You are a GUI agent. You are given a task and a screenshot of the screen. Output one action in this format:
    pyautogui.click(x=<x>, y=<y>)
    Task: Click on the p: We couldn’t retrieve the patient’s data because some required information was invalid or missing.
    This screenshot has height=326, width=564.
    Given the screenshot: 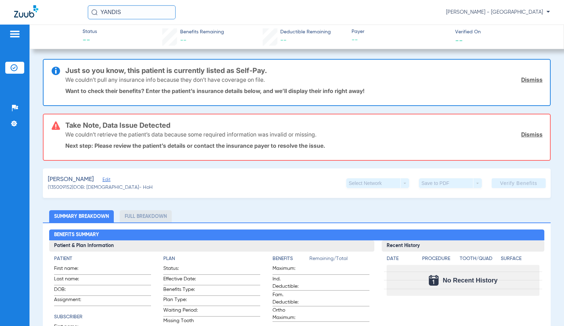 What is the action you would take?
    pyautogui.click(x=191, y=134)
    